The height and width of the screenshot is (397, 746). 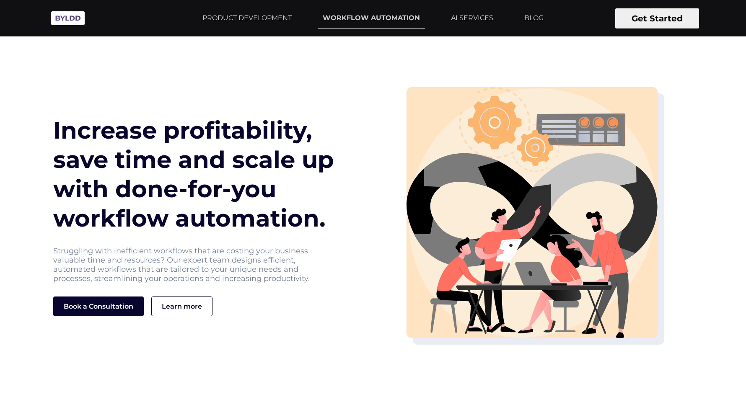 What do you see at coordinates (182, 265) in the screenshot?
I see `p: Struggling with inefficient workflows that are costing your business valuable time and resources?...` at bounding box center [182, 265].